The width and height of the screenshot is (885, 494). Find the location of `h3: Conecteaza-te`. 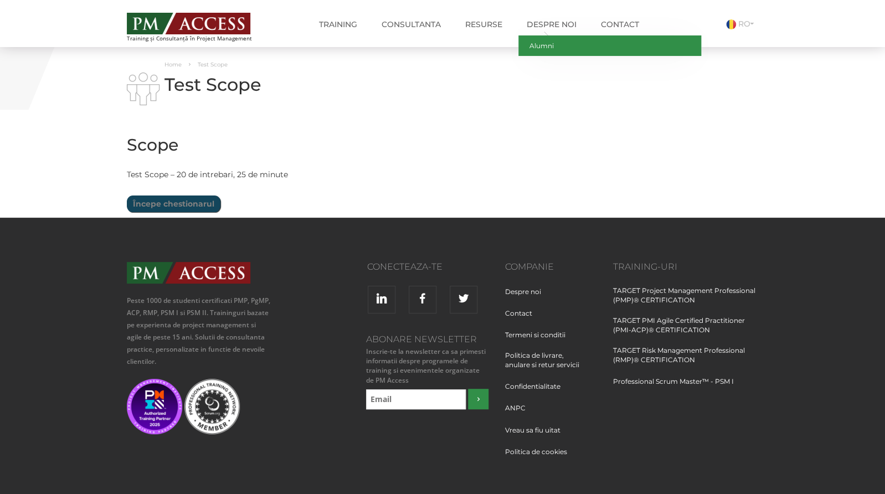

h3: Conecteaza-te is located at coordinates (366, 267).